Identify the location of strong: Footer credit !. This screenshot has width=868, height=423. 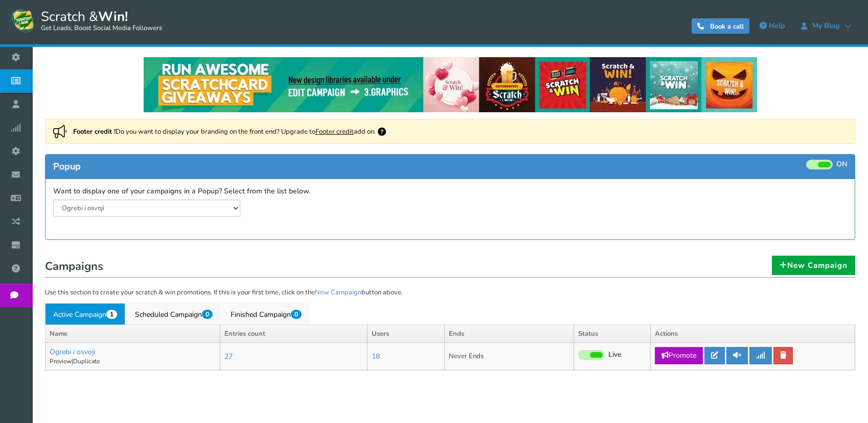
(94, 132).